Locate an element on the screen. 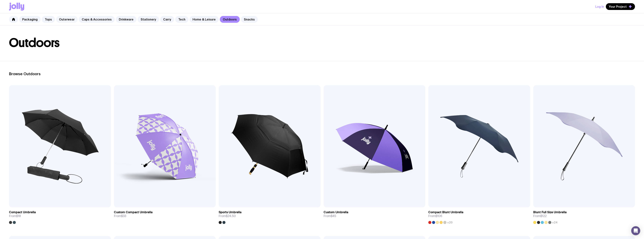 The height and width of the screenshot is (239, 644). span: $106 is located at coordinates (439, 216).